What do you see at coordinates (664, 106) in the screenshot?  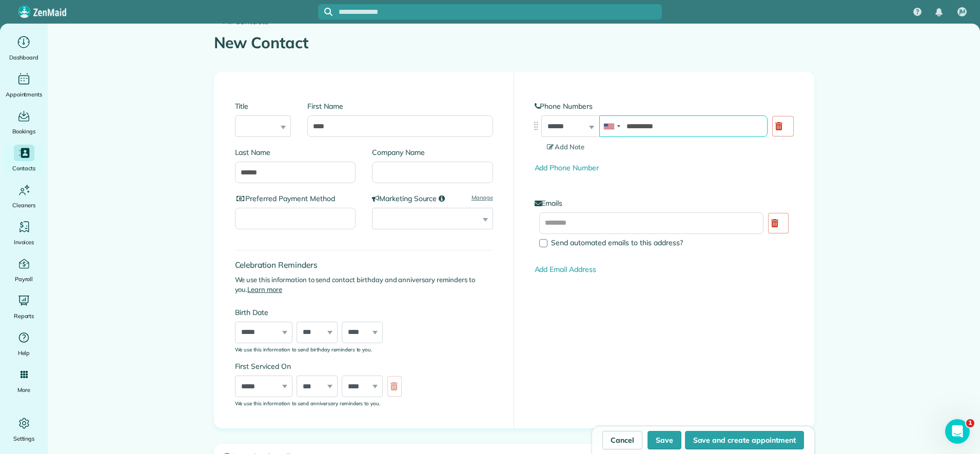 I see `label: Phone Numbers` at bounding box center [664, 106].